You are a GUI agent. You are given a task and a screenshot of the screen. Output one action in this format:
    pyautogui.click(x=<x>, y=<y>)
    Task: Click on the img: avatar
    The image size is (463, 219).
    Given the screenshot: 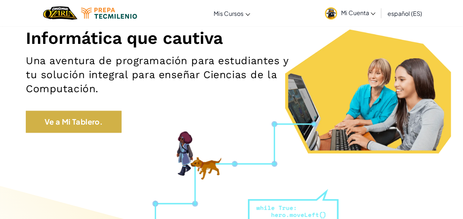 What is the action you would take?
    pyautogui.click(x=331, y=13)
    